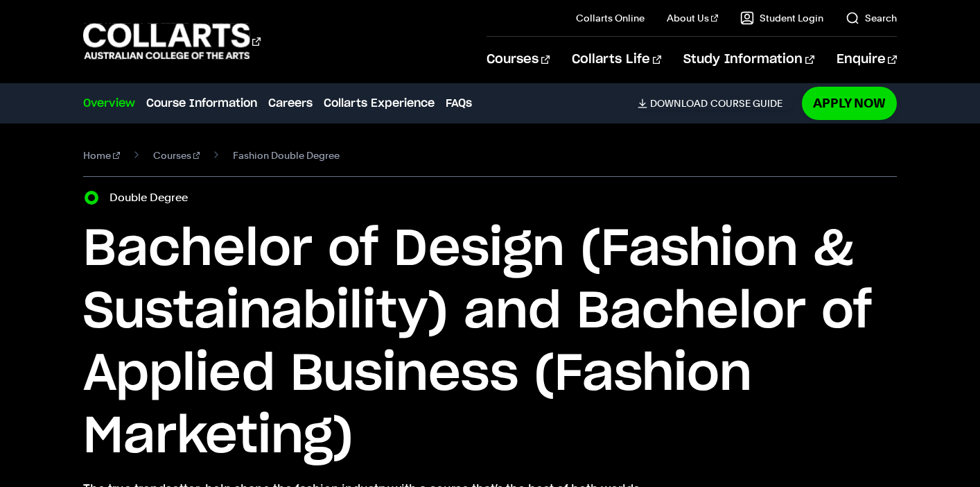 This screenshot has height=487, width=980. What do you see at coordinates (201, 103) in the screenshot?
I see `a: Course Information` at bounding box center [201, 103].